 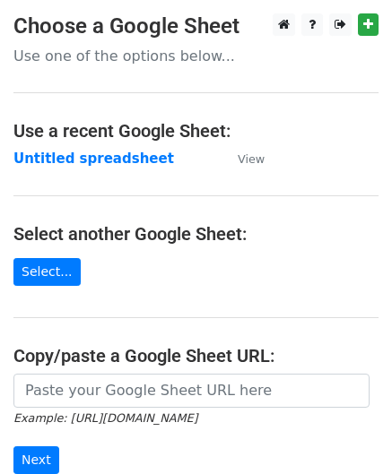 What do you see at coordinates (93, 159) in the screenshot?
I see `strong: Untitled spreadsheet` at bounding box center [93, 159].